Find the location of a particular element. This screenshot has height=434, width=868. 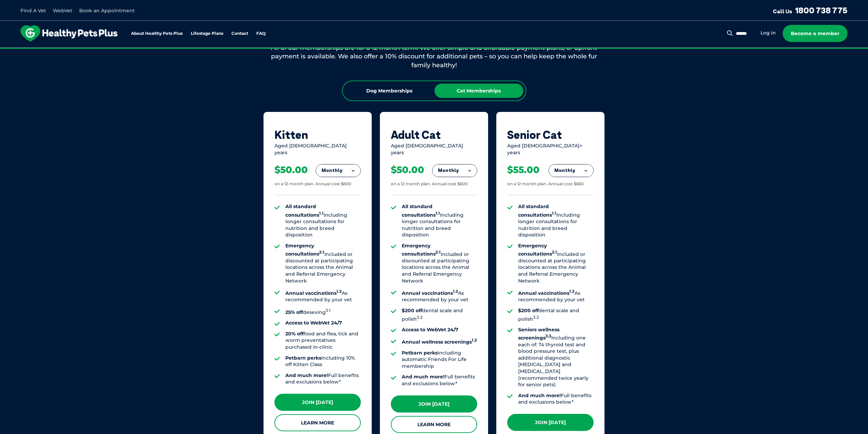

sup: 3.3 is located at coordinates (548, 336).